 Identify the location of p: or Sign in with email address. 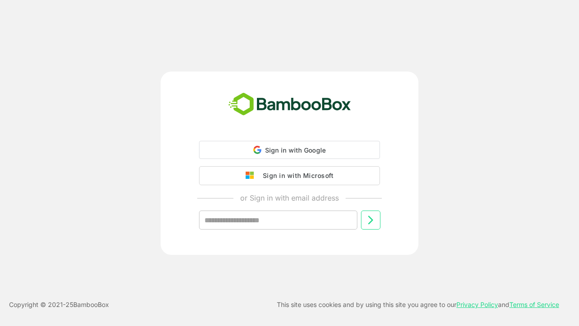
(290, 198).